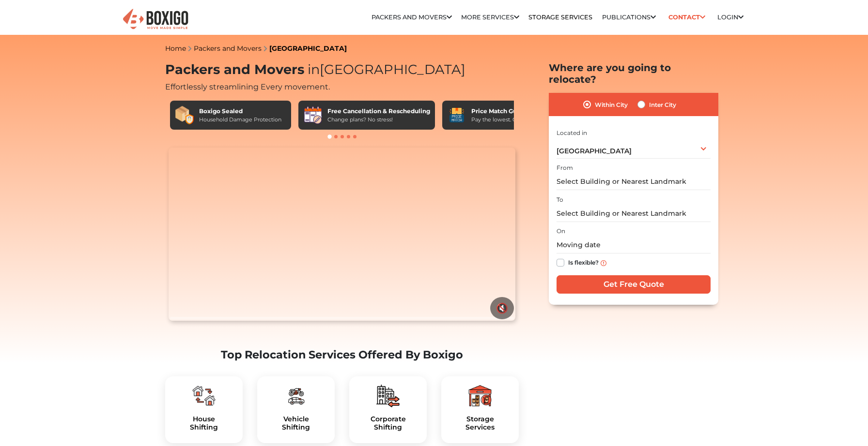 The image size is (868, 446). Describe the element at coordinates (686, 17) in the screenshot. I see `a: Contact` at that location.